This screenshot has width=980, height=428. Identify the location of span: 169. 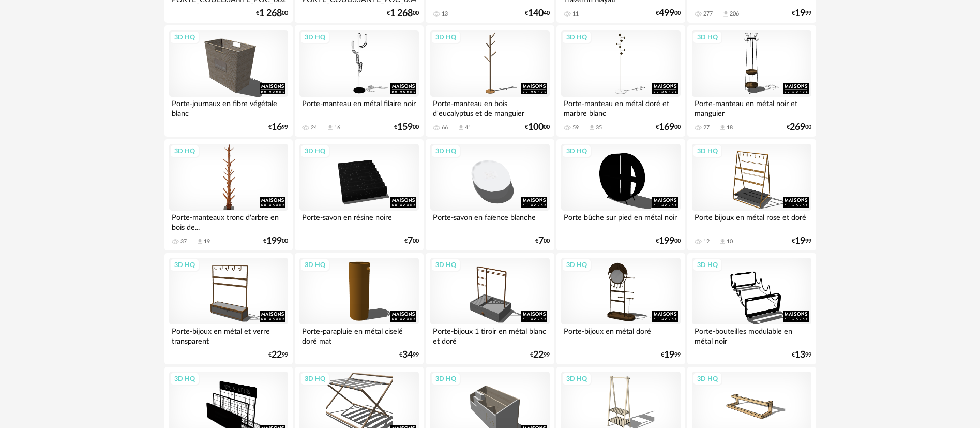
(667, 128).